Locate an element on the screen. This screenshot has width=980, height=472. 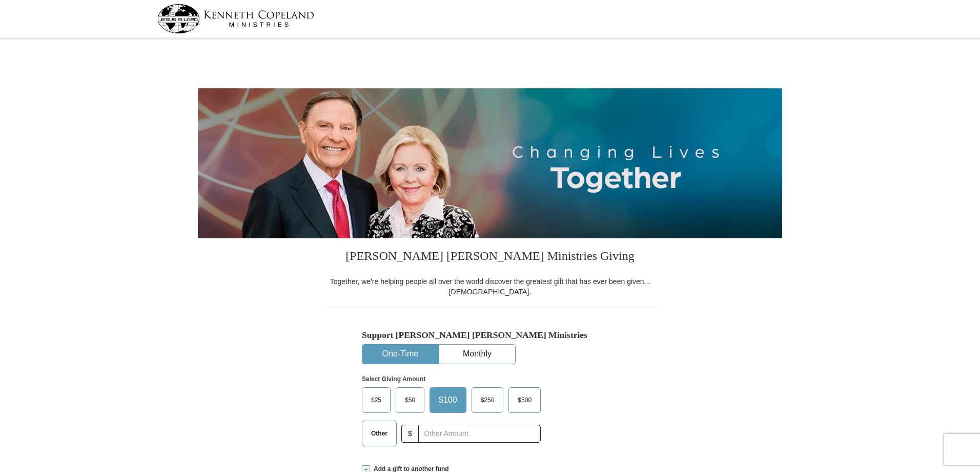
button: Monthly is located at coordinates (478, 354).